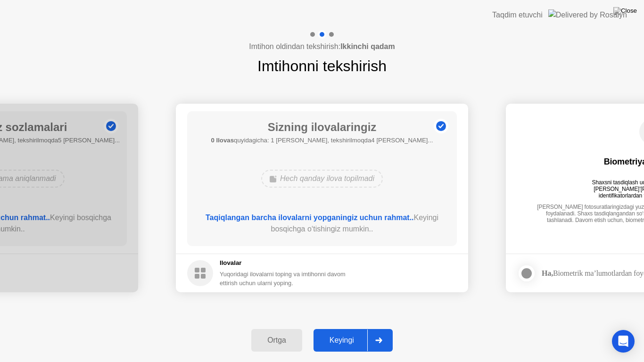 The width and height of the screenshot is (644, 362). Describe the element at coordinates (321, 127) in the screenshot. I see `h1: Sizning ilovalaringiz` at that location.